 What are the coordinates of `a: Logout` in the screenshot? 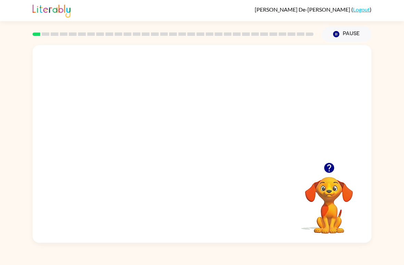 It's located at (361, 9).